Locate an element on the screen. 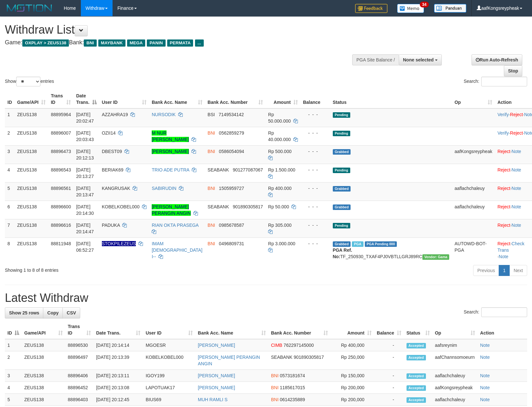  span: CIMB is located at coordinates (277, 346).